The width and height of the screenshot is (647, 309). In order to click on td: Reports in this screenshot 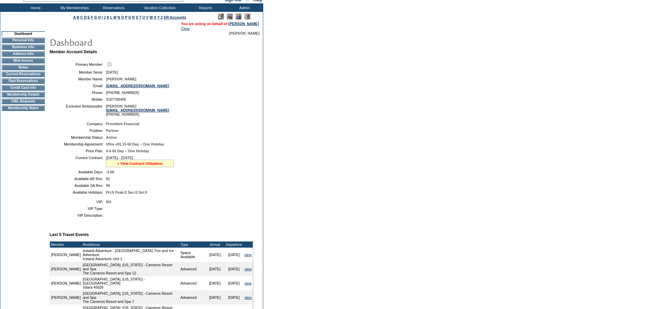, I will do `click(204, 7)`.